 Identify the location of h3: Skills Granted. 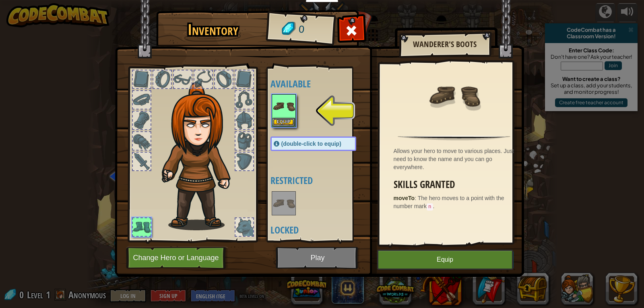
(456, 185).